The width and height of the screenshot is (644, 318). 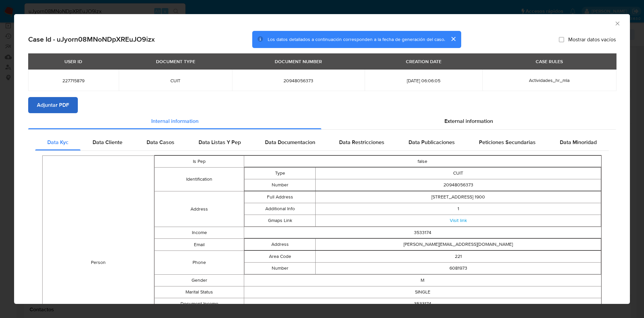 I want to click on div: Detailed internal info, so click(x=322, y=142).